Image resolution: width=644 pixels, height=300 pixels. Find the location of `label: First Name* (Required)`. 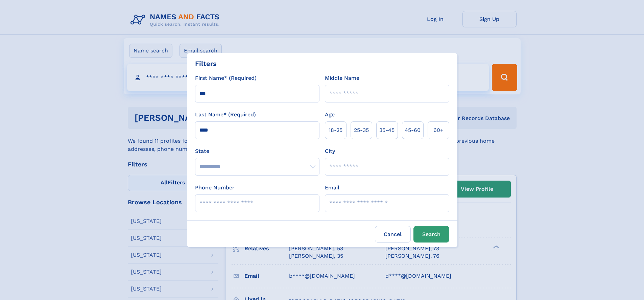

label: First Name* (Required) is located at coordinates (225, 78).